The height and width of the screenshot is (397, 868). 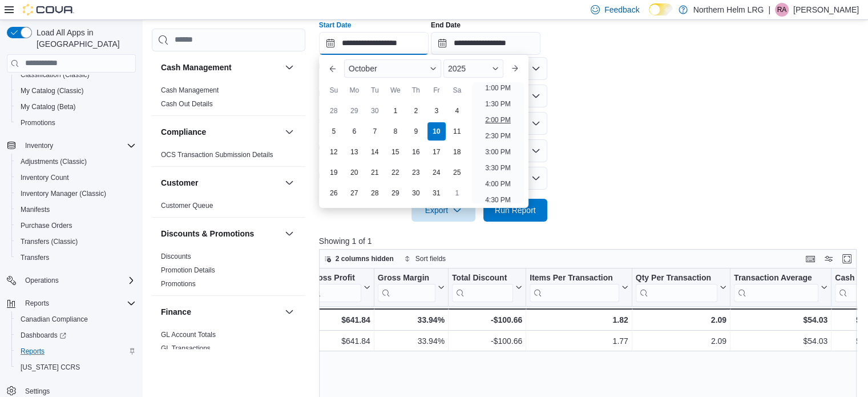 I want to click on button: Qty Per Transaction, so click(x=680, y=286).